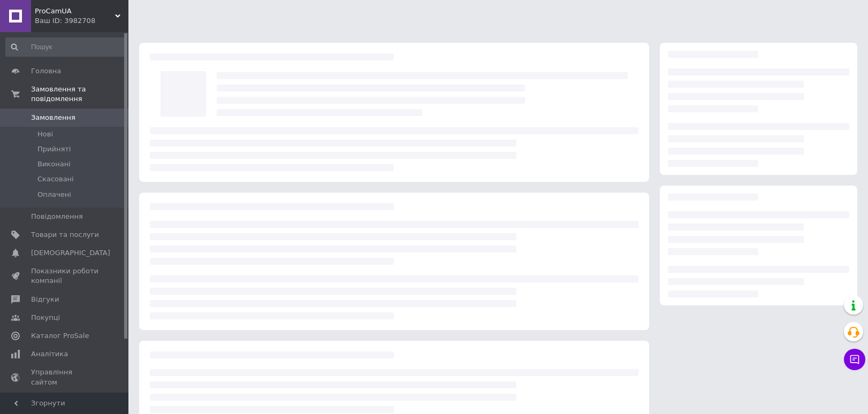  I want to click on span: Показники роботи компанії, so click(65, 276).